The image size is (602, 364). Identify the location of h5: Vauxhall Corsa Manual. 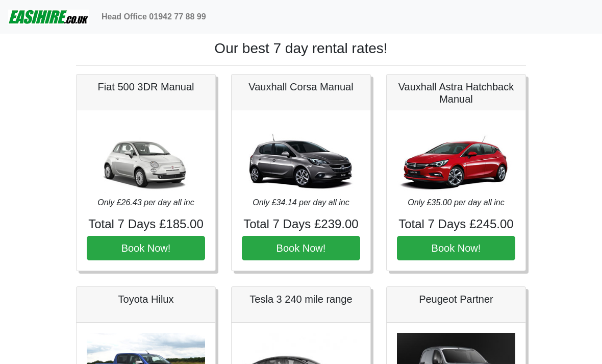
(301, 87).